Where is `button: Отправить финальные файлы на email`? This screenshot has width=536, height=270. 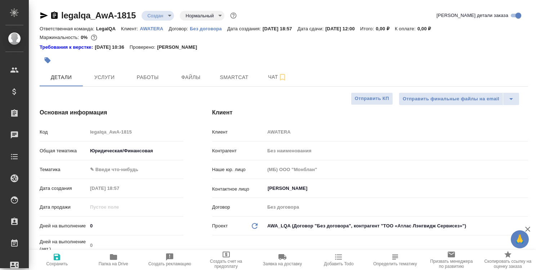
button: Отправить финальные файлы на email is located at coordinates (451, 99).